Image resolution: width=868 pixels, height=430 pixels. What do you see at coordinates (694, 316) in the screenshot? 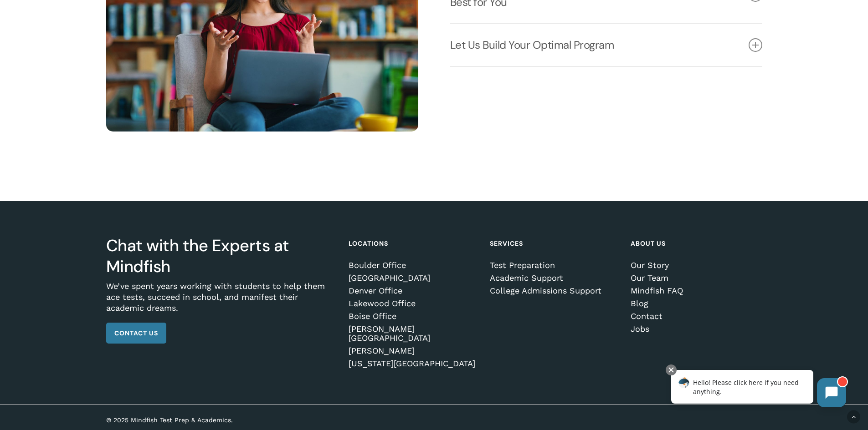
I see `a: Contact` at bounding box center [694, 316].